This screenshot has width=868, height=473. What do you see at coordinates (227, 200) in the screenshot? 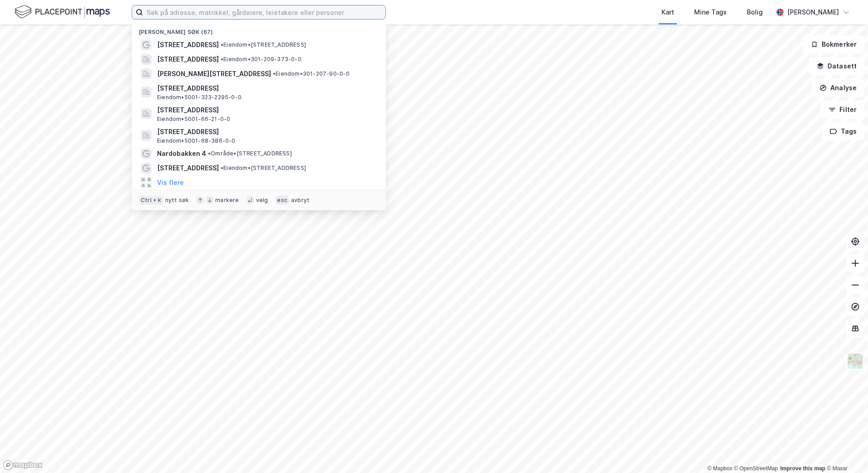
I see `div: markere` at bounding box center [227, 200].